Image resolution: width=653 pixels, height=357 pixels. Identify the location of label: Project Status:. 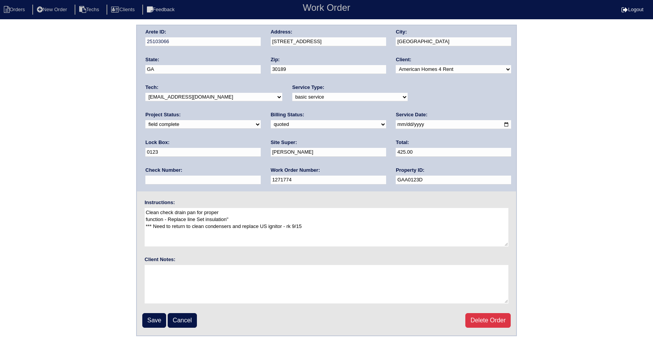
(163, 115).